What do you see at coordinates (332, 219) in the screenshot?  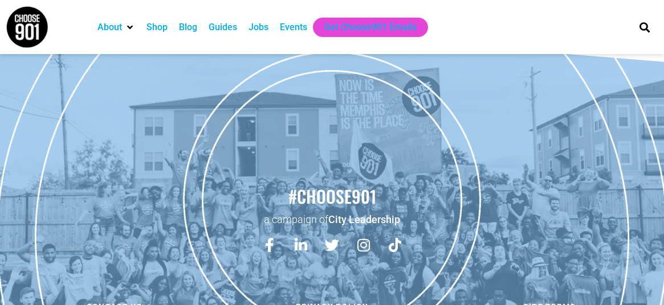 I see `p: a campaign of` at bounding box center [332, 219].